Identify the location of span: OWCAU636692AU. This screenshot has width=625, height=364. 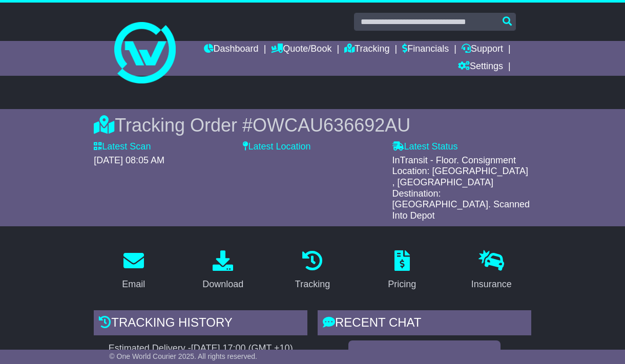
(332, 125).